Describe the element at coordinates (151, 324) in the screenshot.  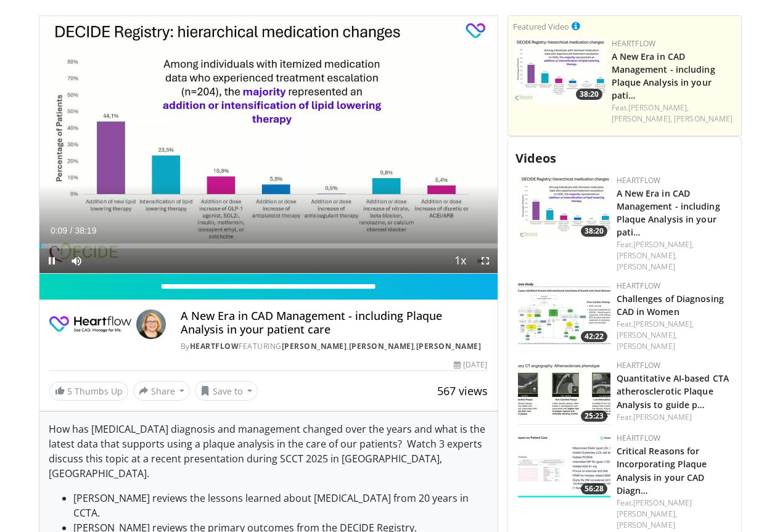
I see `img: Avatar` at that location.